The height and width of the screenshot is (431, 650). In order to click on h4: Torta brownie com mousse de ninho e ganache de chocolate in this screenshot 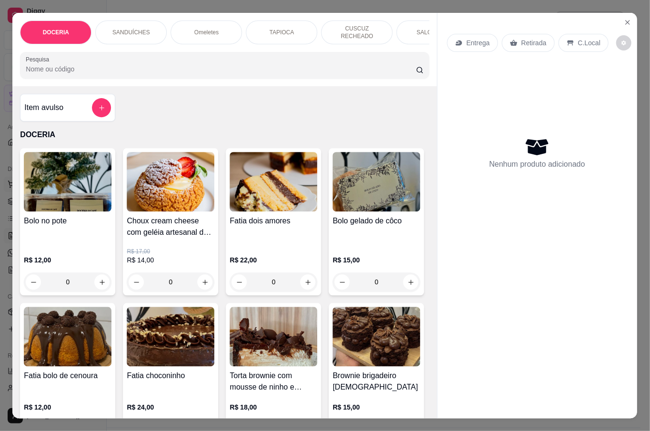, I will do `click(274, 381)`.